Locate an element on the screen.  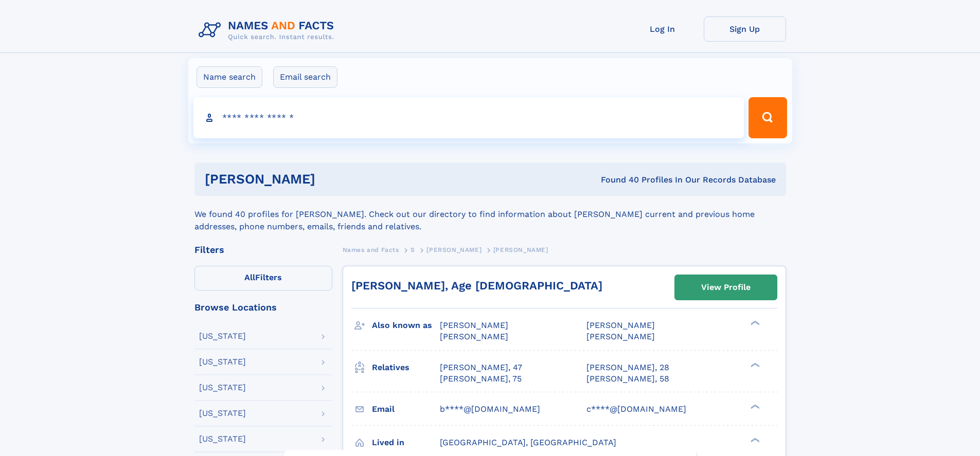
a: Log In is located at coordinates (662, 29).